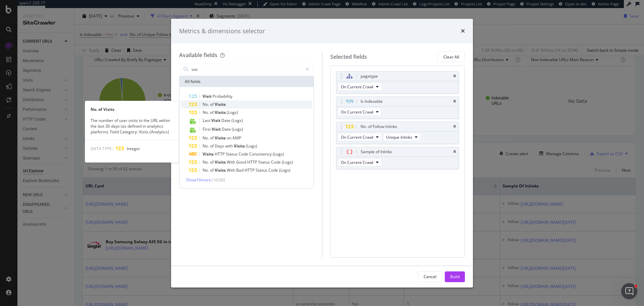 The height and width of the screenshot is (306, 644). What do you see at coordinates (247, 69) in the screenshot?
I see `input: Search by field name` at bounding box center [247, 69].